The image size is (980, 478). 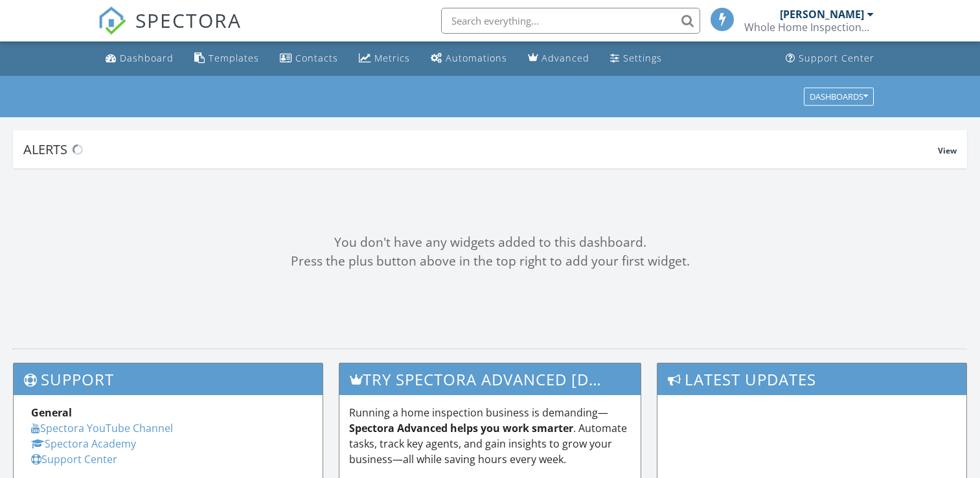 I want to click on div: Dashboard, so click(x=146, y=58).